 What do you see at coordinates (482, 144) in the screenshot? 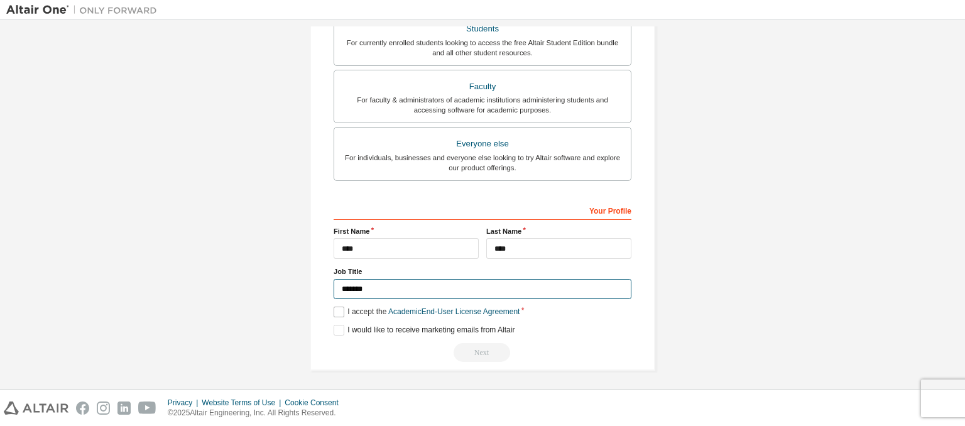
I see `div: Everyone else` at bounding box center [482, 144].